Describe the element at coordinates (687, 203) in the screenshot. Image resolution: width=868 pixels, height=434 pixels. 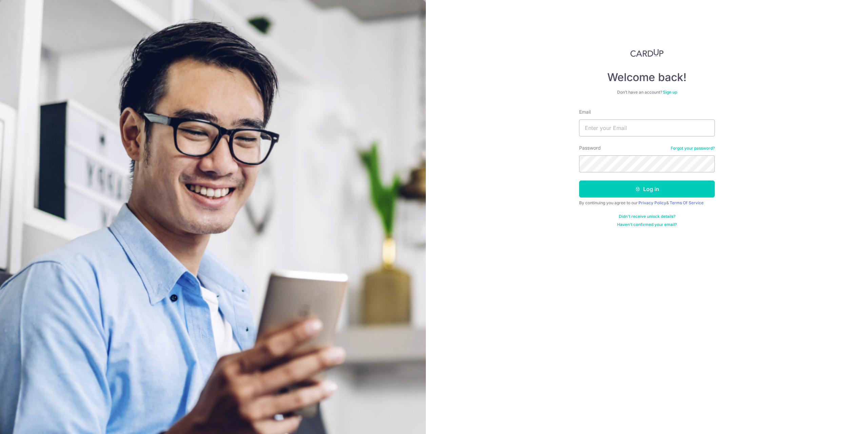
I see `a: Terms Of Service` at that location.